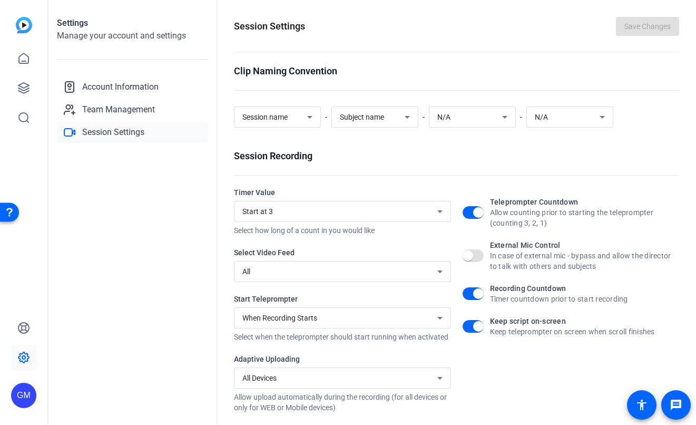  I want to click on div: External Mic Control, so click(585, 245).